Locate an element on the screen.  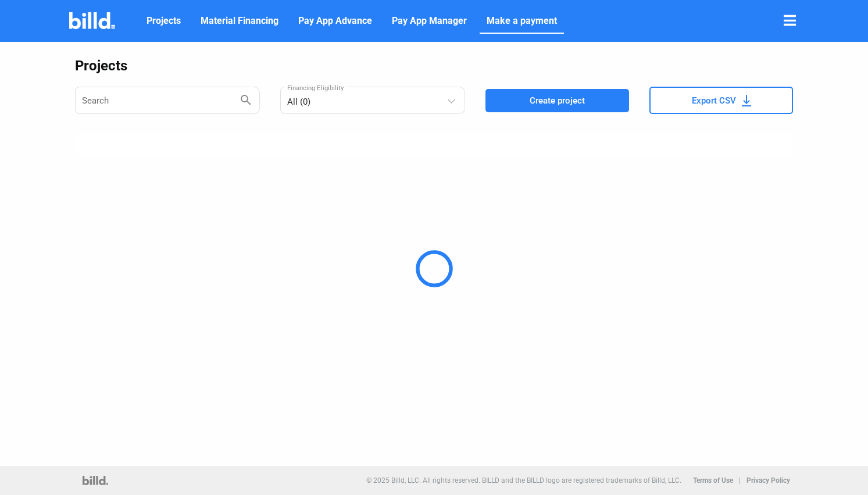
span: Pay App Manager is located at coordinates (429, 21).